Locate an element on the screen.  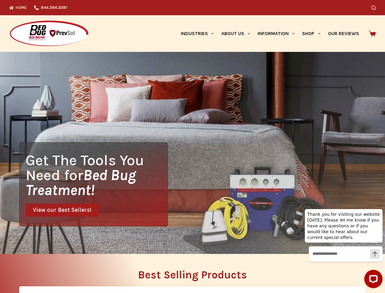
button: Send a message is located at coordinates (75, 51).